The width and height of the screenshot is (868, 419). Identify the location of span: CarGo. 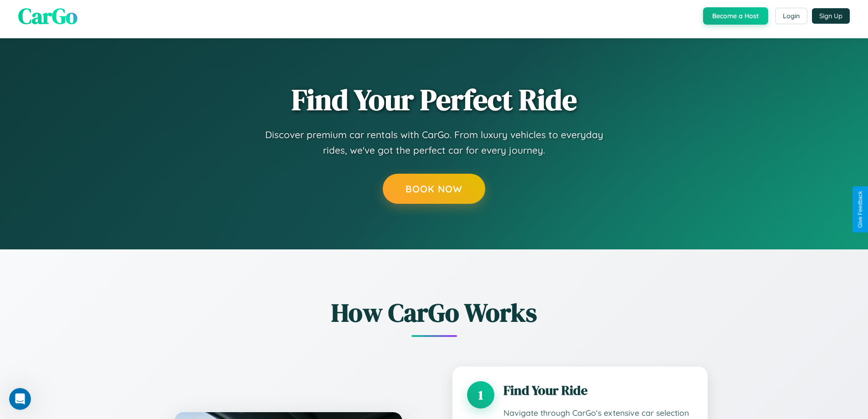
(48, 16).